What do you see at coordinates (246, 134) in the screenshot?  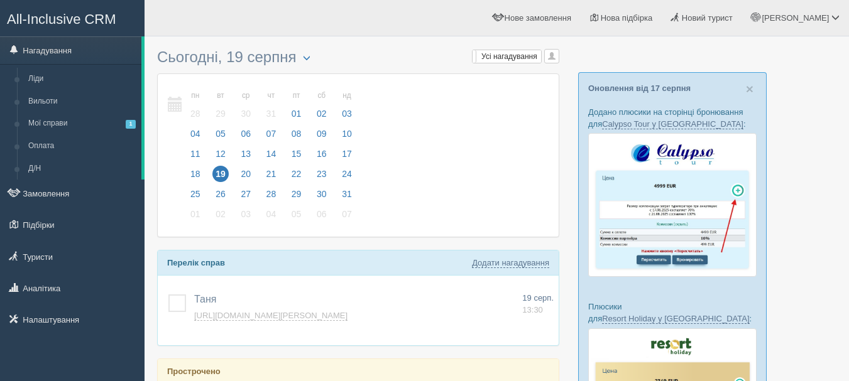 I see `span: 06` at bounding box center [246, 134].